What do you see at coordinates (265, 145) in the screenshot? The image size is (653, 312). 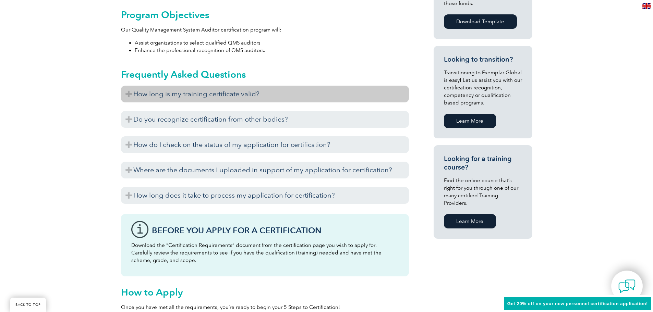 I see `h3: How do I check on the status of my application for certification?` at bounding box center [265, 145].